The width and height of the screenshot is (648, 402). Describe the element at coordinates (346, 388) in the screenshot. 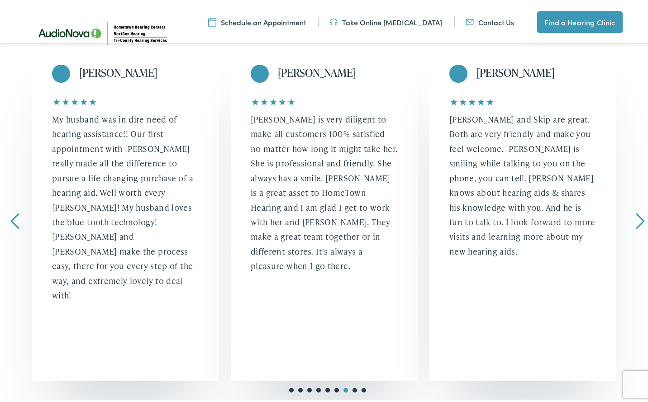

I see `a: 7` at that location.